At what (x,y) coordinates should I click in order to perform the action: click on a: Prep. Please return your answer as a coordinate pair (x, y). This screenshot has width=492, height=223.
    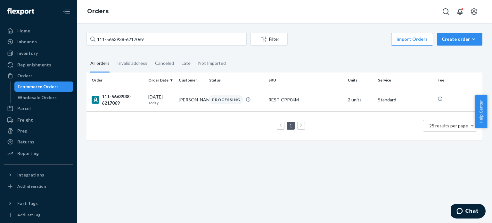
    Looking at the image, I should click on (38, 131).